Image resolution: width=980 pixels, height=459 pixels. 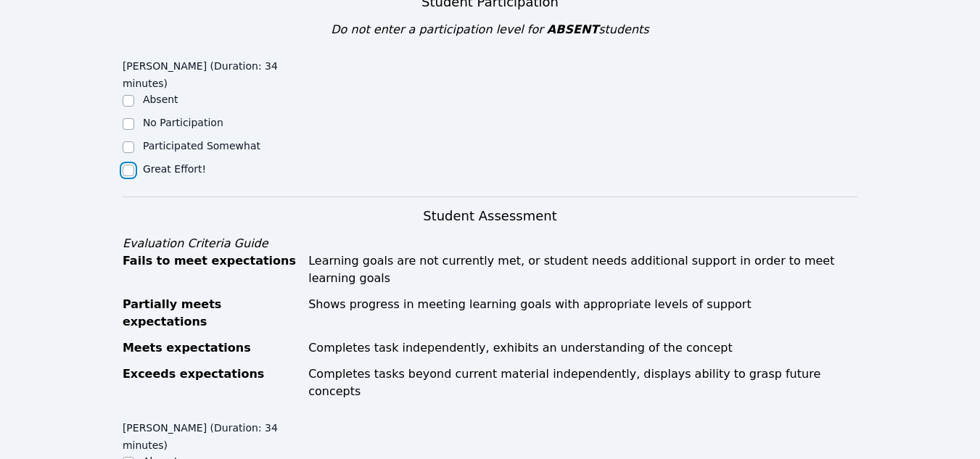 I want to click on label: Great Effort!, so click(x=174, y=169).